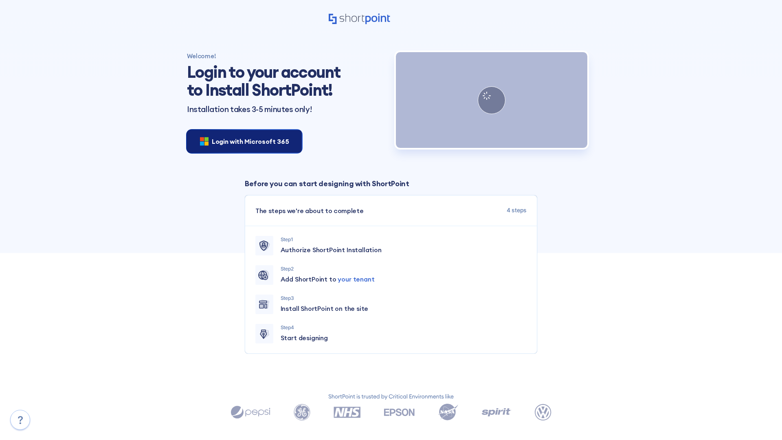 The image size is (782, 440). What do you see at coordinates (404, 269) in the screenshot?
I see `p: Step 2` at bounding box center [404, 269].